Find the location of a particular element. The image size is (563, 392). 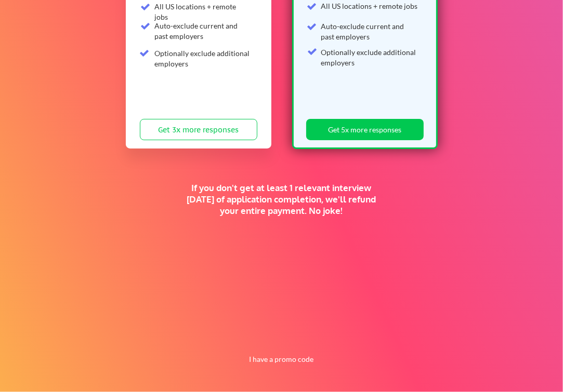

button: Get 5x more responses is located at coordinates (365, 129).